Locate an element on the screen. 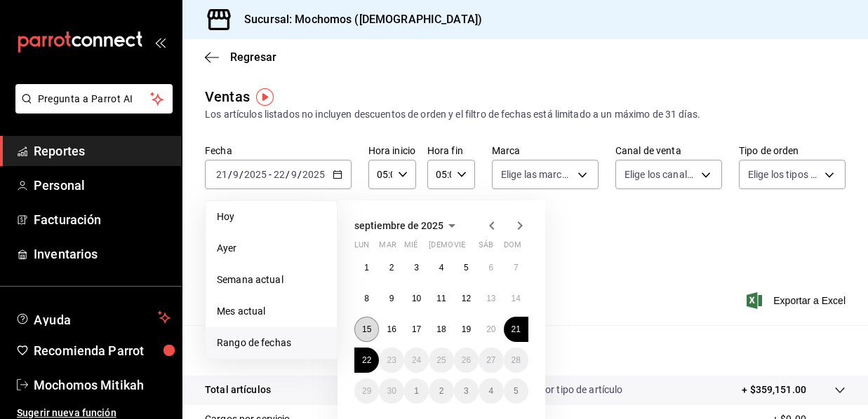 The height and width of the screenshot is (419, 868). label: Hora fin is located at coordinates (452, 150).